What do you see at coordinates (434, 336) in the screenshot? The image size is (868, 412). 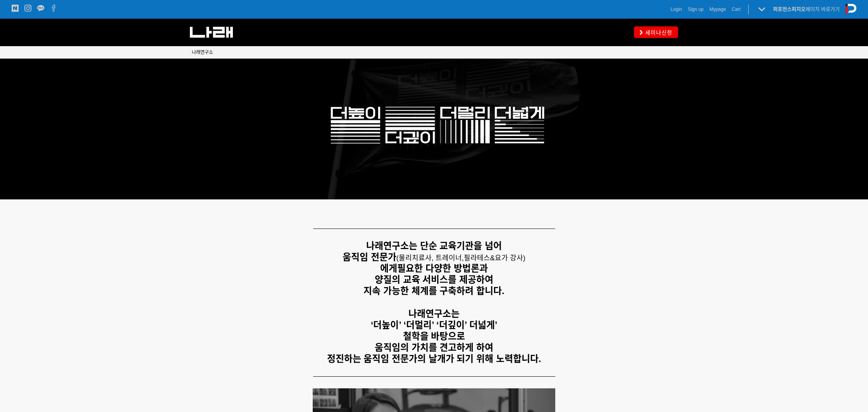 I see `strong: 철학을 바탕으로` at bounding box center [434, 336].